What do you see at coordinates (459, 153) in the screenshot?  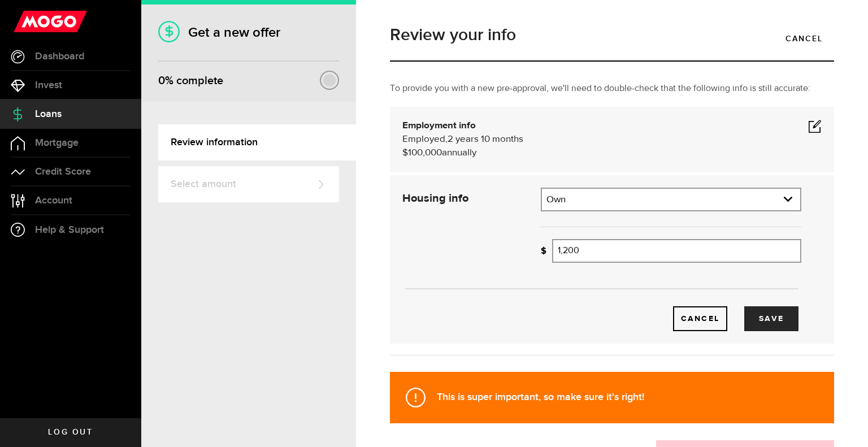 I see `span: annually` at bounding box center [459, 153].